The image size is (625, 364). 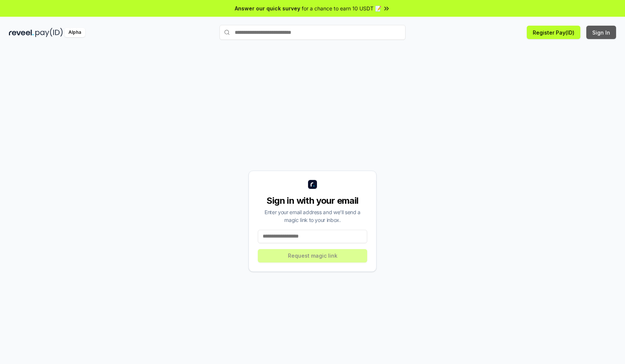 I want to click on img: pay_id, so click(x=49, y=33).